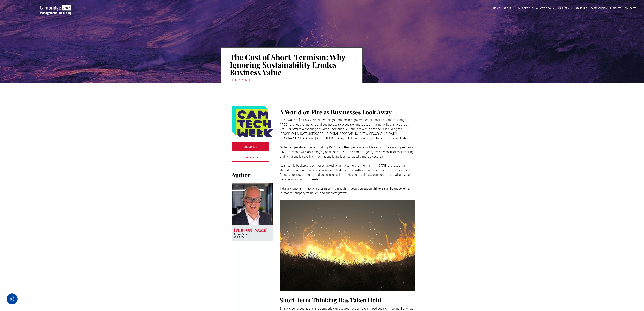  Describe the element at coordinates (250, 157) in the screenshot. I see `a: CONTACT US` at that location.